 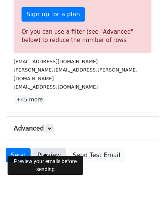 I want to click on h5: Advanced, so click(x=82, y=128).